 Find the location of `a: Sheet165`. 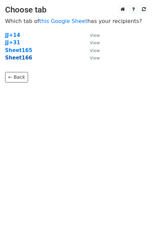

a: Sheet165 is located at coordinates (19, 50).